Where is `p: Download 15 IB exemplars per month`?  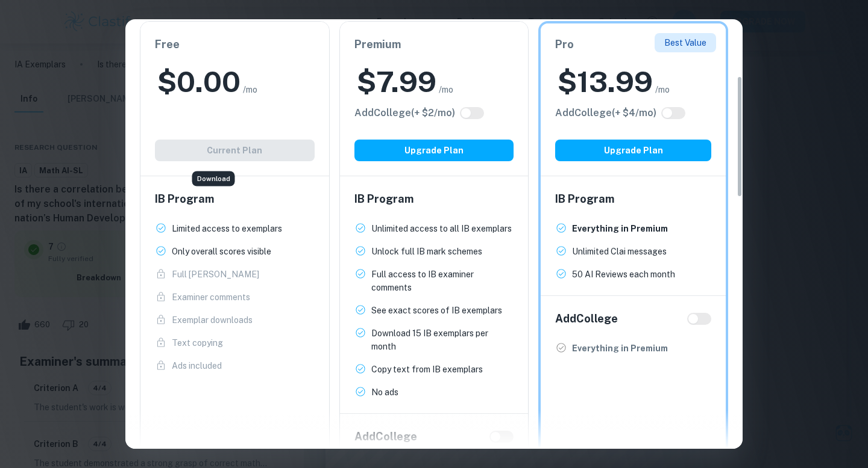
p: Download 15 IB exemplars per month is located at coordinates (442, 340).